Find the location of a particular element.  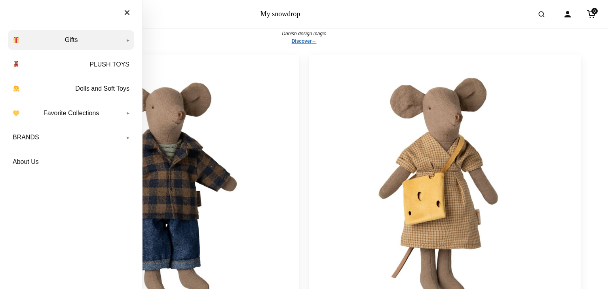

a: Account is located at coordinates (568, 14).